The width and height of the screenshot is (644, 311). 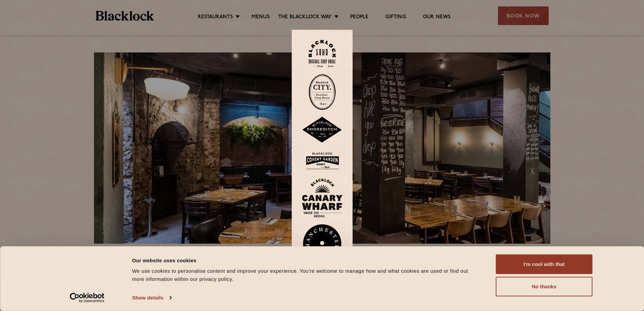 I want to click on img: Shoreditch-stamp-v2-default.svg, so click(x=322, y=130).